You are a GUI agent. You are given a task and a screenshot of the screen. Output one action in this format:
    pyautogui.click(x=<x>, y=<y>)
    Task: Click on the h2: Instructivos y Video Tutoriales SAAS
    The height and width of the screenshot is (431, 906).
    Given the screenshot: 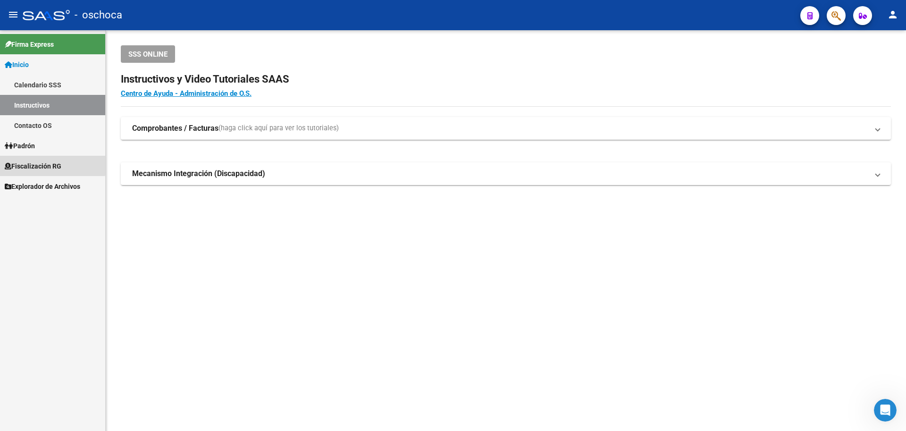 What is the action you would take?
    pyautogui.click(x=506, y=79)
    